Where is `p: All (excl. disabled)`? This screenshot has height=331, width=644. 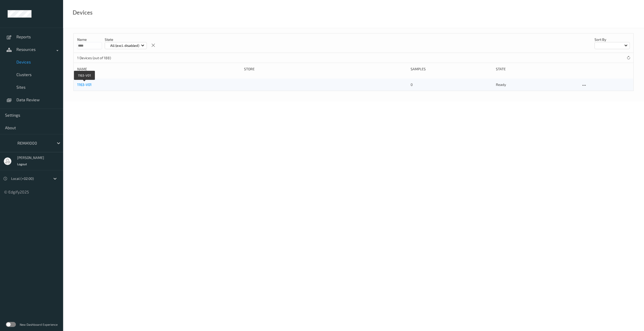 p: All (excl. disabled) is located at coordinates (124, 46).